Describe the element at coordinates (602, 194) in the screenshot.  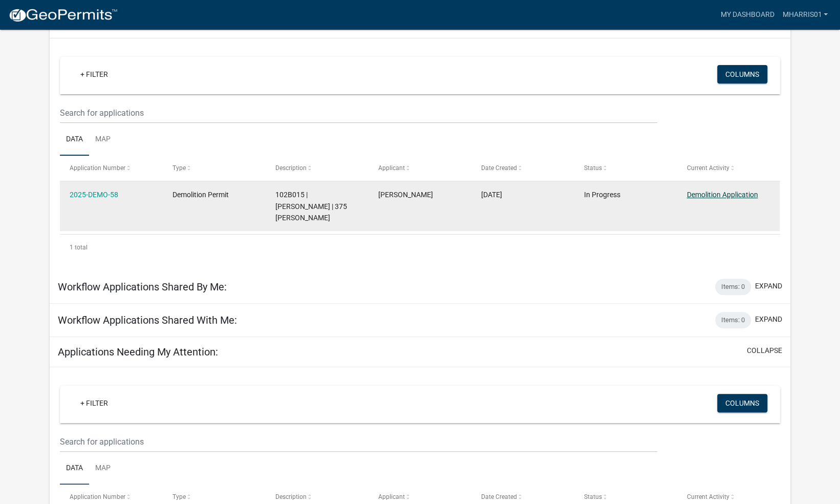
I see `span: In Progress` at that location.